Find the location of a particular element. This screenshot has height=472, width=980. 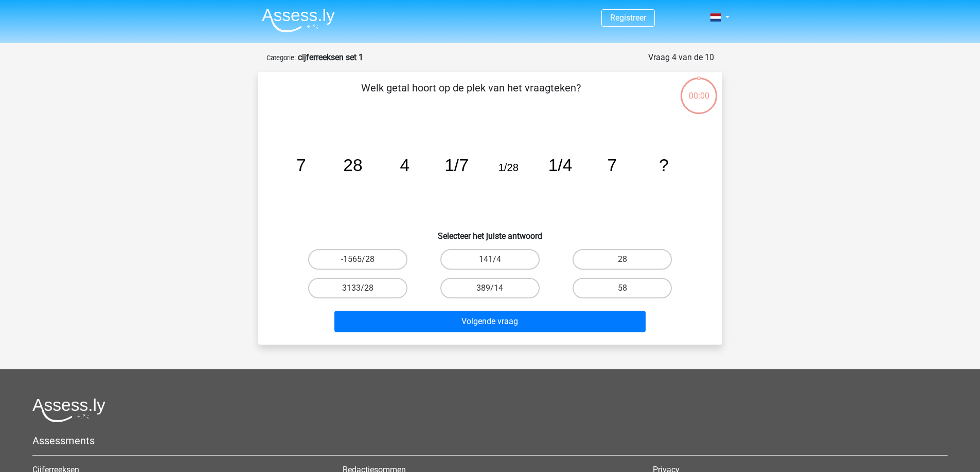

button: Volgende vraag is located at coordinates (490, 321).